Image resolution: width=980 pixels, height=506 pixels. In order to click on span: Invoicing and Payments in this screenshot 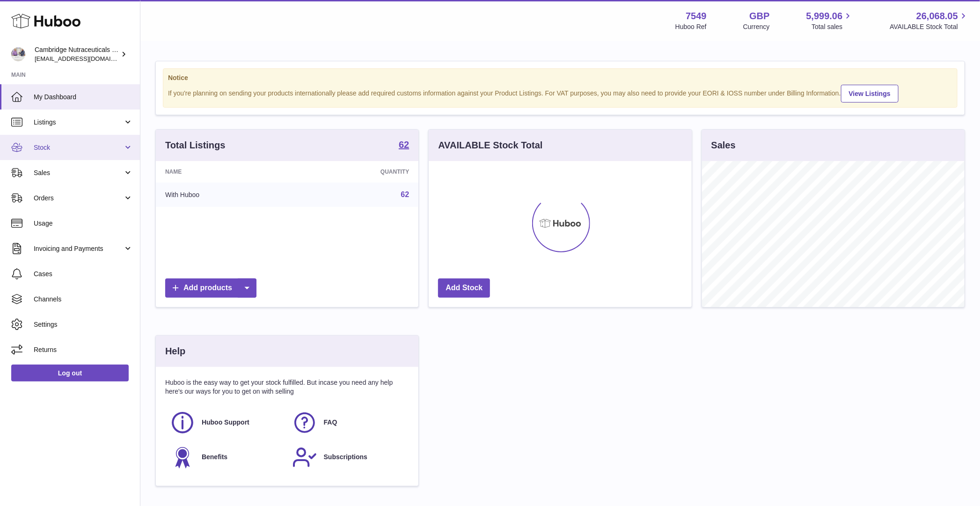, I will do `click(78, 249)`.